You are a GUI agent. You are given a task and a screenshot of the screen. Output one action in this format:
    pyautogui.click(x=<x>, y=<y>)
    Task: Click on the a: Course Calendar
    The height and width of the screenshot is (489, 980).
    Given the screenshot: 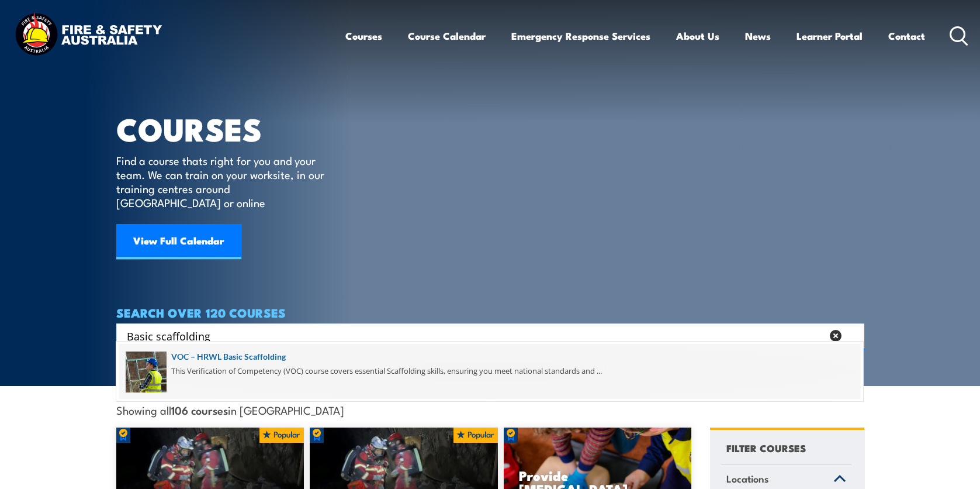 What is the action you would take?
    pyautogui.click(x=446, y=36)
    